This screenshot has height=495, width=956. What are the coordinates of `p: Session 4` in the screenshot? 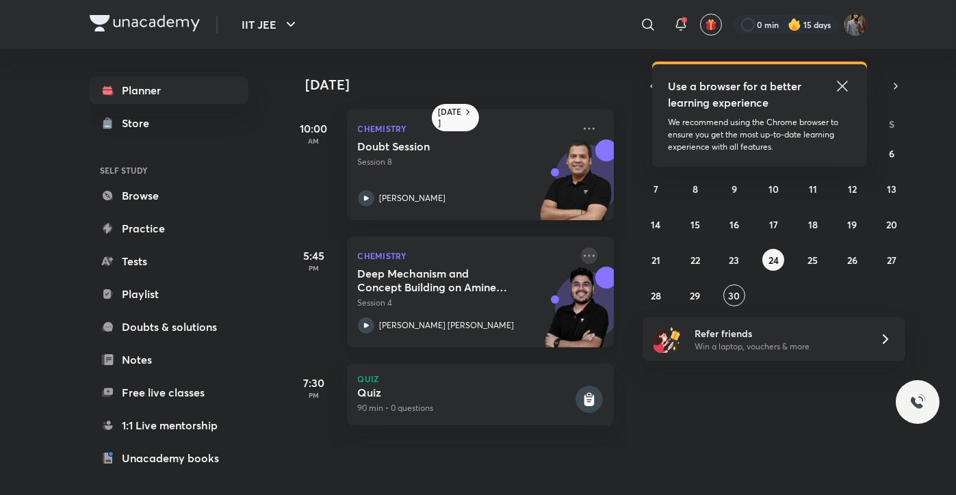 It's located at (465, 303).